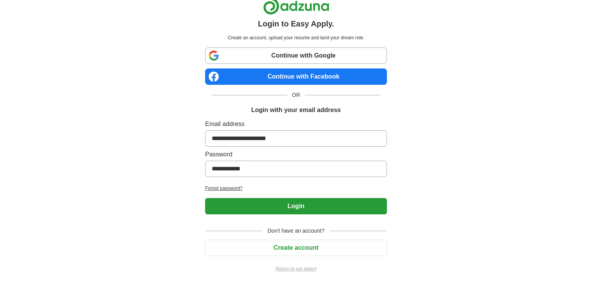 The image size is (592, 284). I want to click on button: Create account, so click(296, 248).